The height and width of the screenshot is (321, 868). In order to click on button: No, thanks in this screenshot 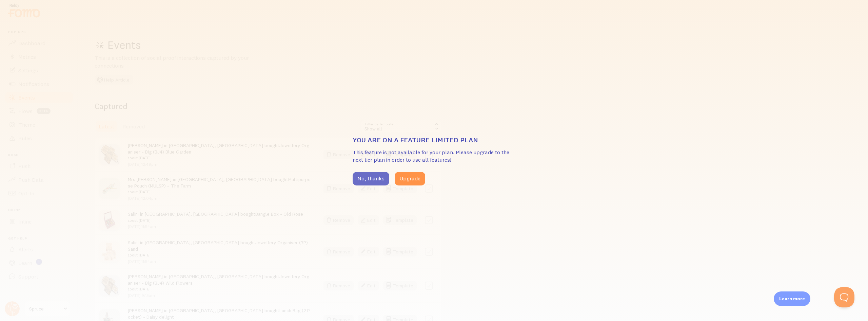, I will do `click(371, 179)`.